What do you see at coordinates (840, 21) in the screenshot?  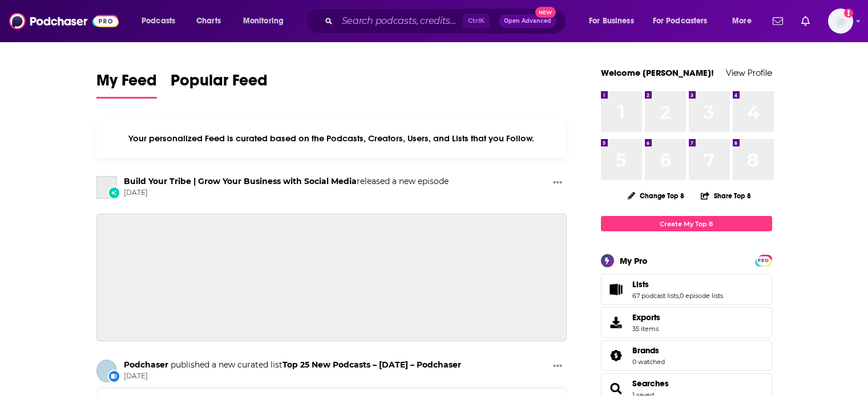 I see `img: User Profile` at bounding box center [840, 21].